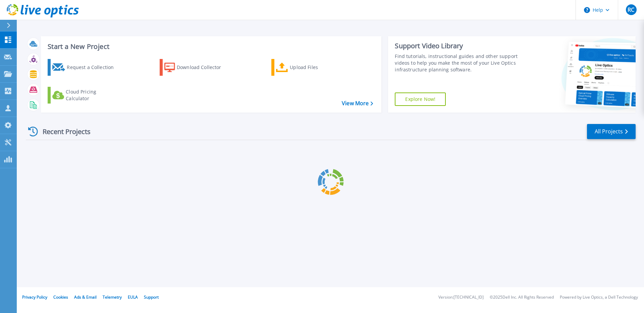 This screenshot has width=644, height=313. I want to click on a: Telemetry, so click(112, 297).